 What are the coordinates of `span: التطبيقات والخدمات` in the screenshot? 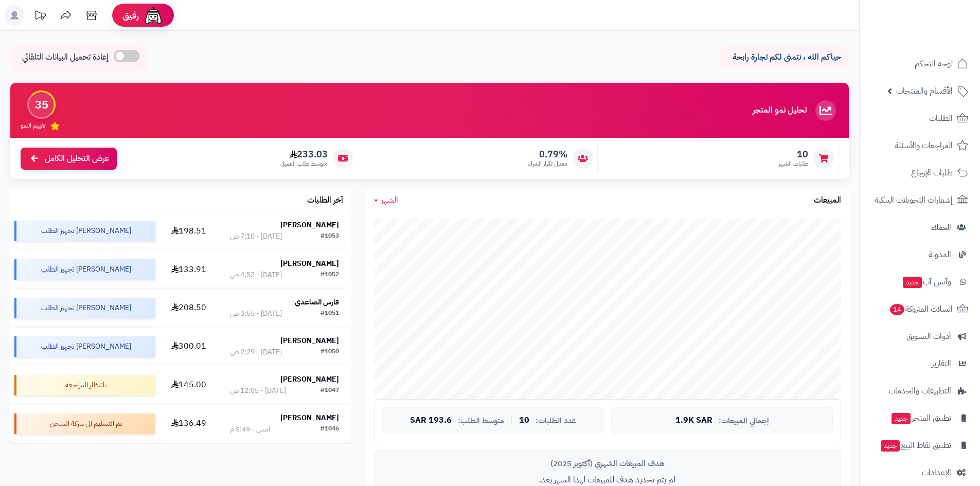 It's located at (920, 391).